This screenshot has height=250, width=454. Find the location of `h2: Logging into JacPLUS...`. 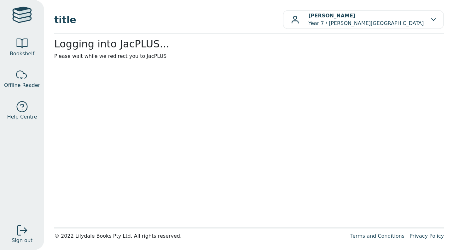

h2: Logging into JacPLUS... is located at coordinates (249, 44).